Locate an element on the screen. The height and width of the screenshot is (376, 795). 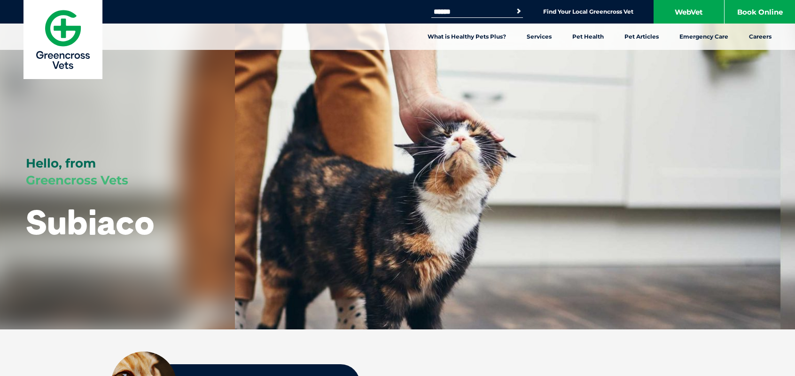
a: Find Your Local Greencross Vet is located at coordinates (589, 12).